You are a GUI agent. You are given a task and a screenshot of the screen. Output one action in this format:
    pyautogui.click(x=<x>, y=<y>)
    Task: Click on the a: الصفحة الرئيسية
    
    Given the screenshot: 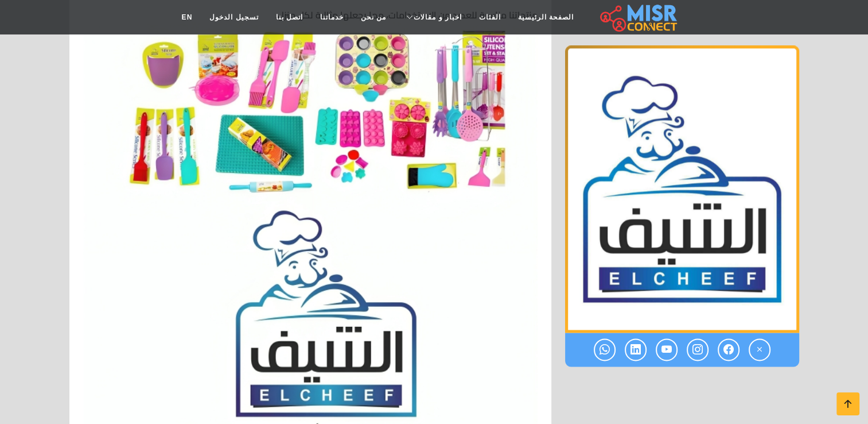 What is the action you would take?
    pyautogui.click(x=546, y=17)
    